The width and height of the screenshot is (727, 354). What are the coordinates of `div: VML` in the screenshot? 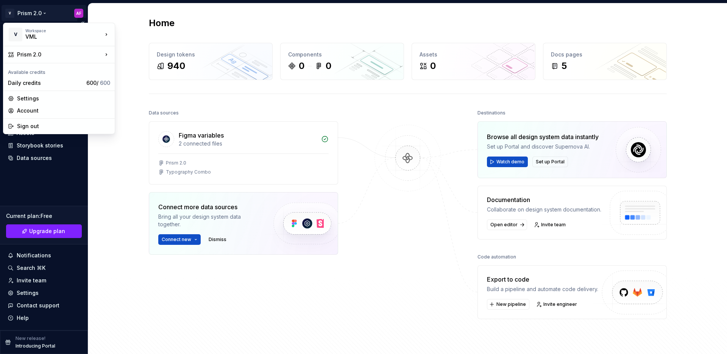 It's located at (58, 37).